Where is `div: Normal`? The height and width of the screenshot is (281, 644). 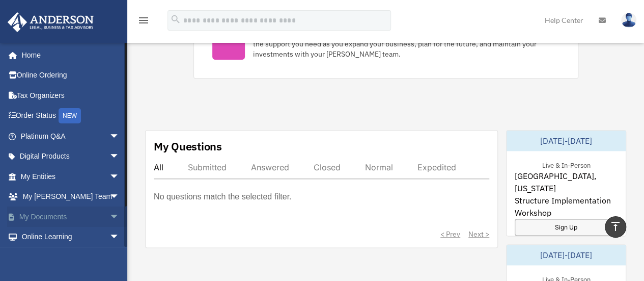
div: Normal is located at coordinates (379, 167).